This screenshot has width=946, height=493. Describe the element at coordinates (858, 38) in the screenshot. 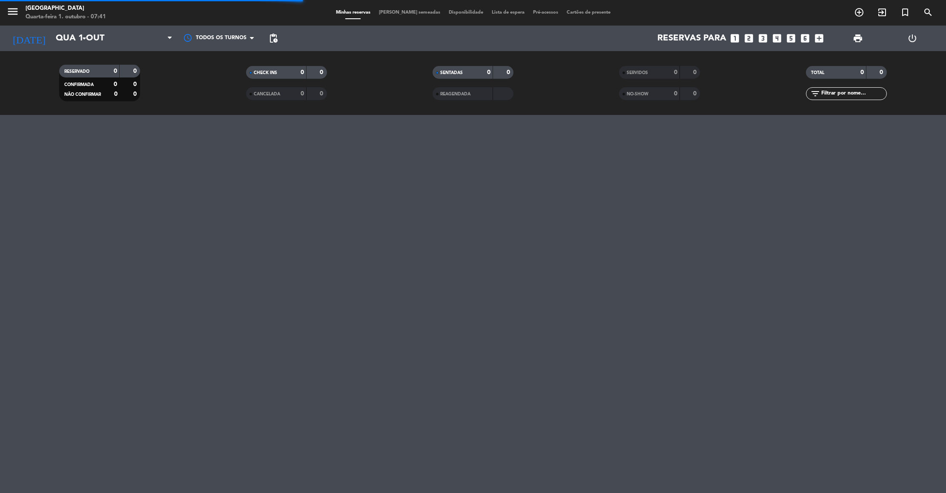

I see `span: print` at that location.